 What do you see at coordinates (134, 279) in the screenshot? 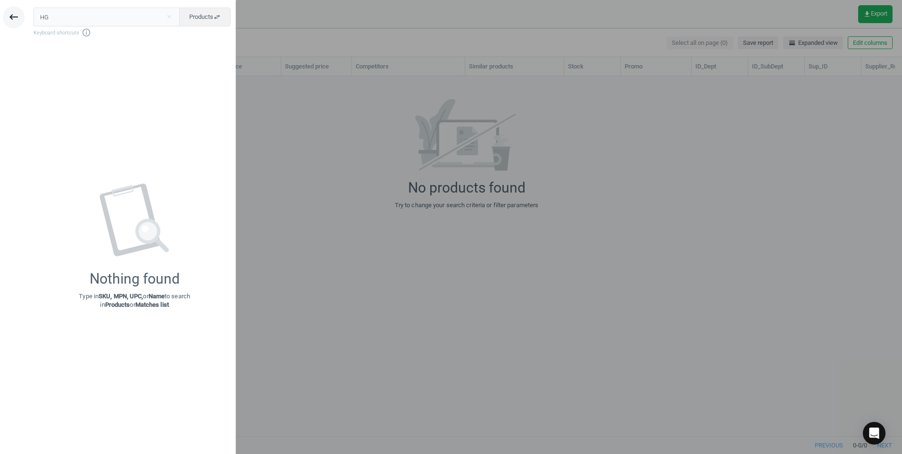
I see `div: Nothing found` at bounding box center [134, 279].